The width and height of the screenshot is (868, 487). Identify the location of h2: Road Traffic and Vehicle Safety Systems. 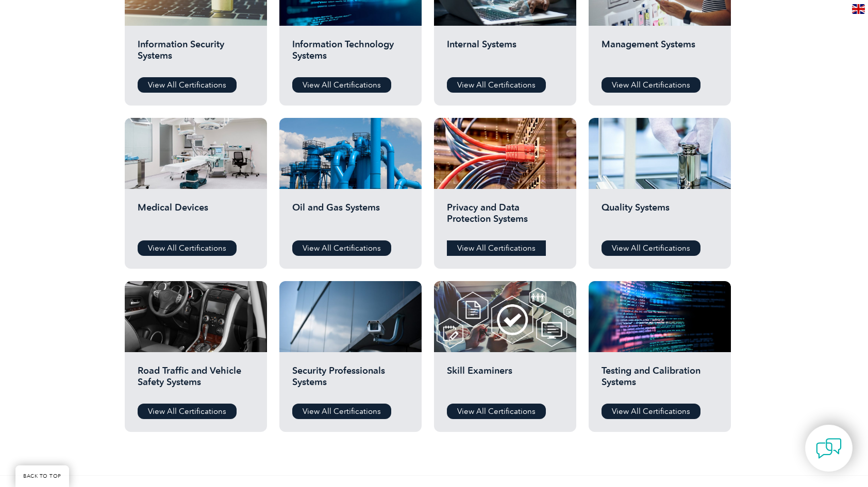
(196, 381).